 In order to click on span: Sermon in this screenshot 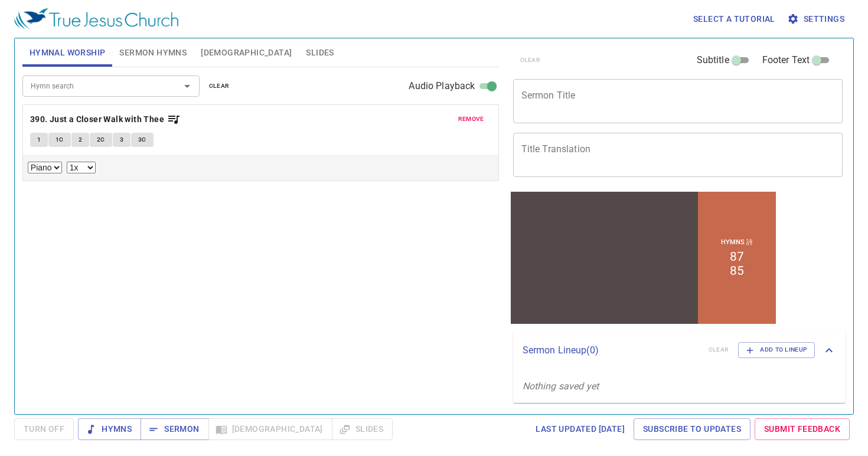, I will do `click(174, 429)`.